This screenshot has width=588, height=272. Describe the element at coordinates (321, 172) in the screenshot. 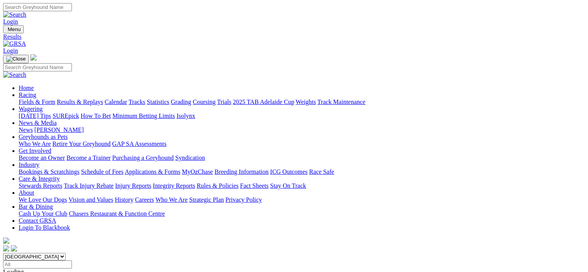

I see `a: Race Safe` at that location.